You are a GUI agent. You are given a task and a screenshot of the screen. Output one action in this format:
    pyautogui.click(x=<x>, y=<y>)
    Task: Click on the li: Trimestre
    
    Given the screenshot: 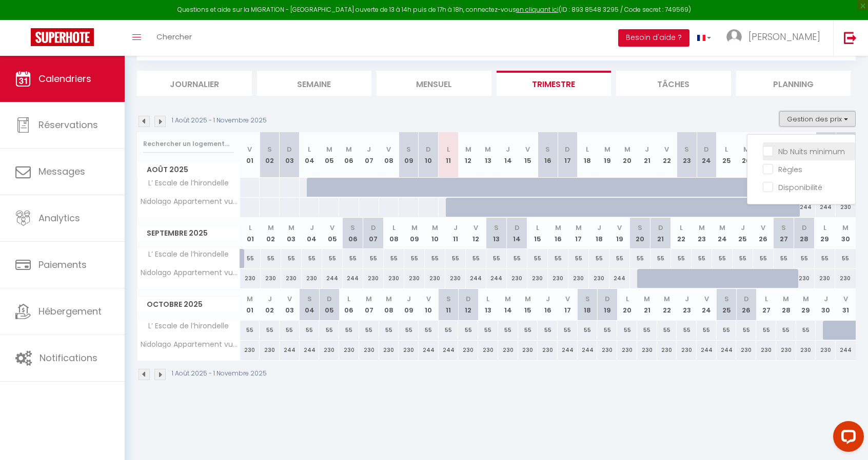 What is the action you would take?
    pyautogui.click(x=554, y=83)
    